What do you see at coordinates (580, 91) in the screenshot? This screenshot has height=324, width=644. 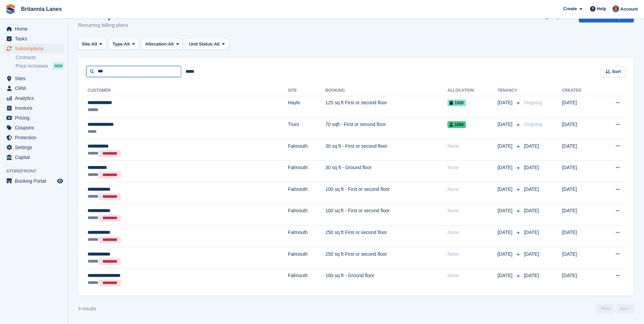 I see `th: Created` at bounding box center [580, 91].